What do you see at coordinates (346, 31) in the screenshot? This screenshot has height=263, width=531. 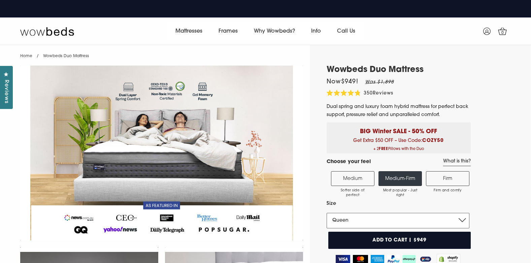 I see `a: Call Us` at bounding box center [346, 31].